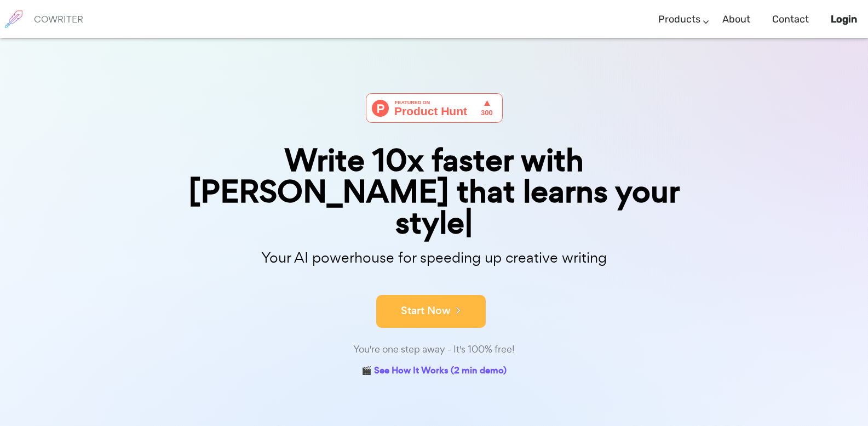  What do you see at coordinates (679, 19) in the screenshot?
I see `a: Products` at bounding box center [679, 19].